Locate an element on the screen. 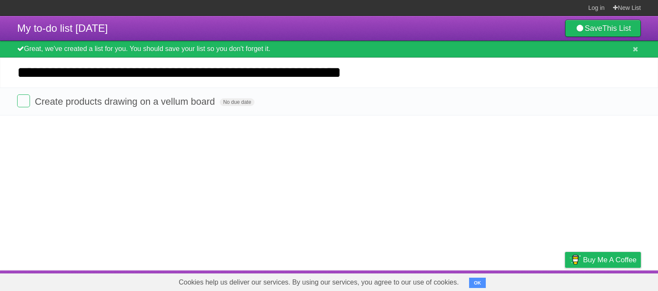  a: Suggest a feature is located at coordinates (614, 280).